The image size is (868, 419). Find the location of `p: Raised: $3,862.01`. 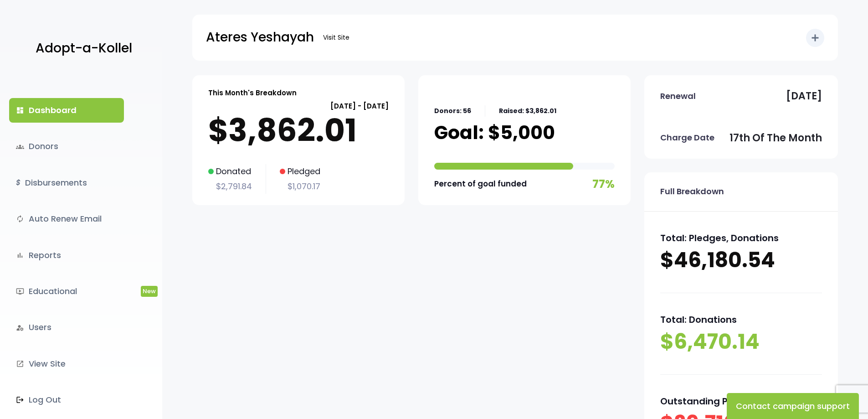

p: Raised: $3,862.01 is located at coordinates (528, 110).